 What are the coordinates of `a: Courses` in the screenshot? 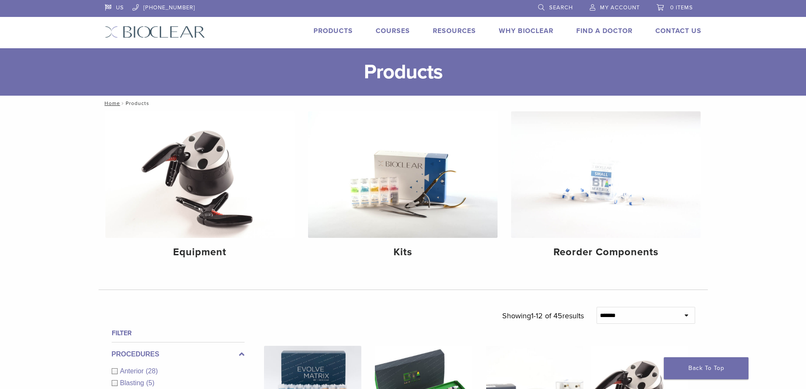 It's located at (393, 31).